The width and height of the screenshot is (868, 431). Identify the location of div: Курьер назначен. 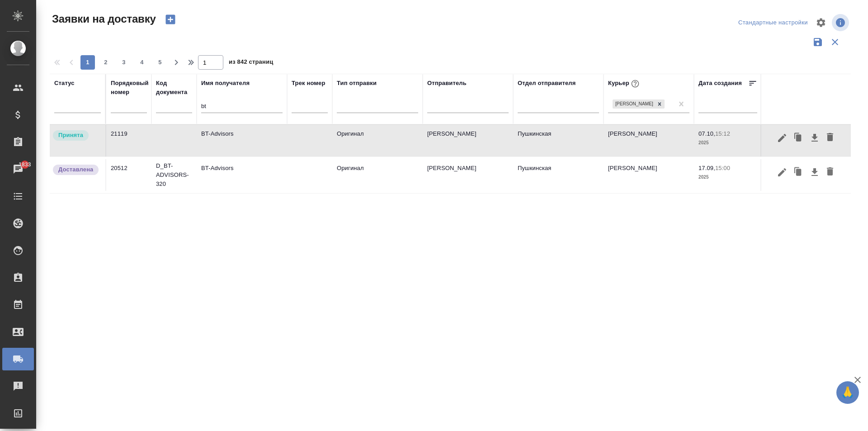
(76, 135).